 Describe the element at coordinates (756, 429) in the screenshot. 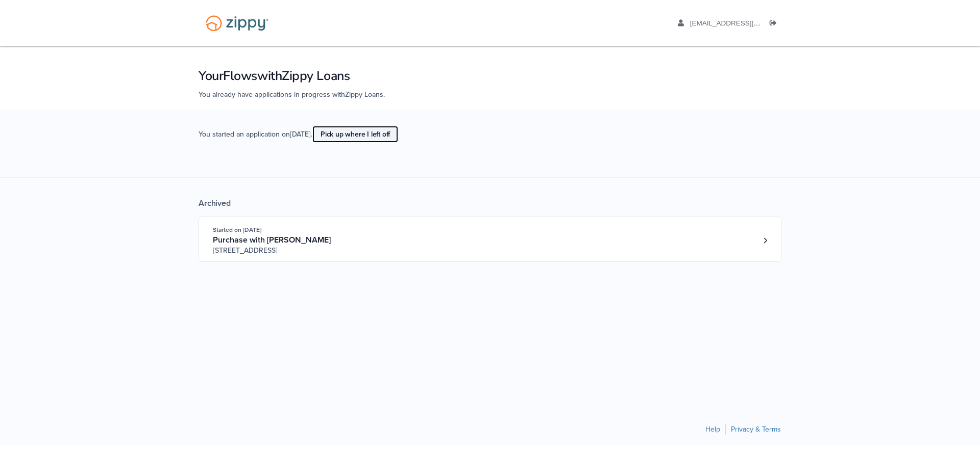

I see `a: Privacy & Terms` at that location.